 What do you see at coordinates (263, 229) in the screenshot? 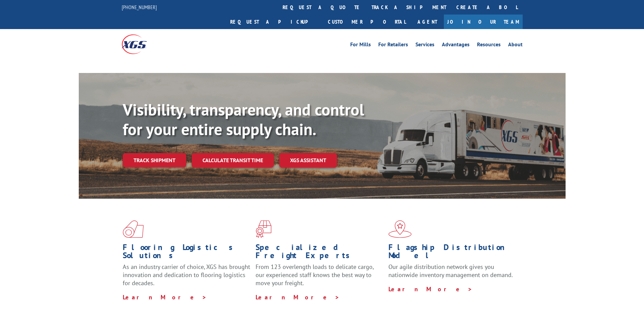
I see `img: xgs-icon-focused-on-flooring-red` at bounding box center [263, 229].